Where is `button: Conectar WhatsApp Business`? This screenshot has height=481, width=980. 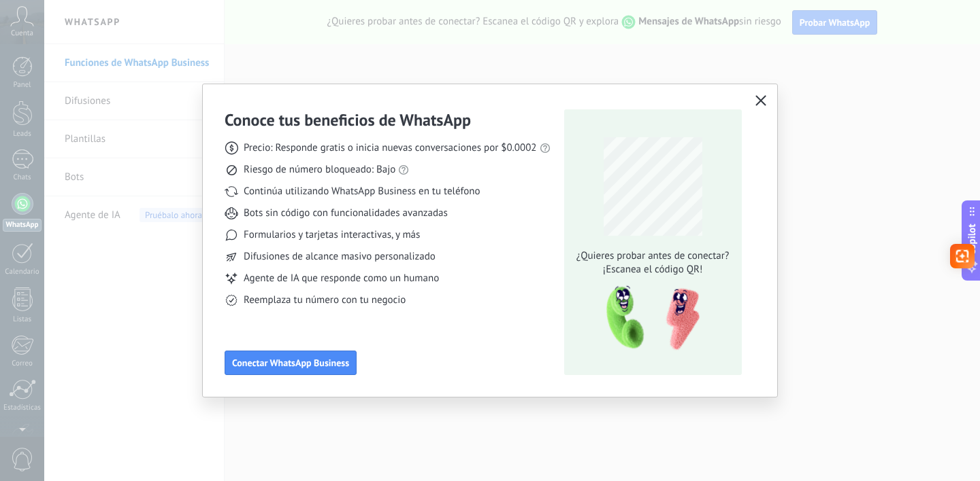
button: Conectar WhatsApp Business is located at coordinates (290, 363).